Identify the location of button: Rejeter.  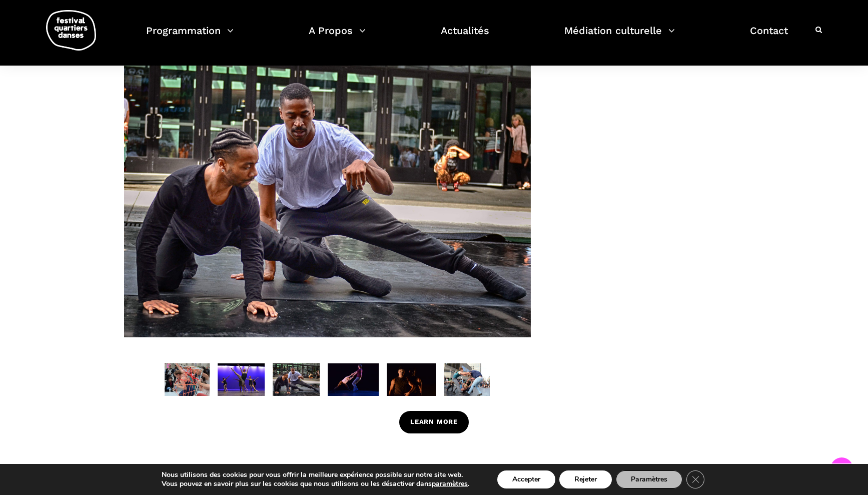
(585, 479).